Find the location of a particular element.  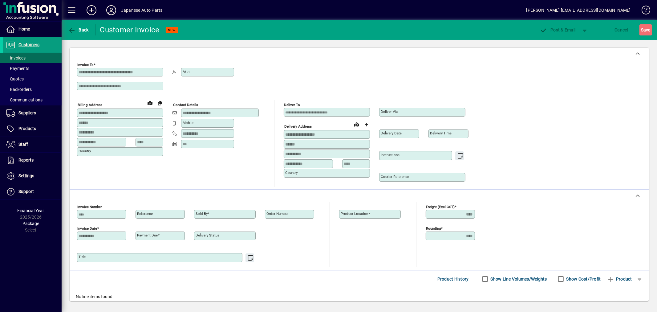

span: Financial Year is located at coordinates (31, 211).